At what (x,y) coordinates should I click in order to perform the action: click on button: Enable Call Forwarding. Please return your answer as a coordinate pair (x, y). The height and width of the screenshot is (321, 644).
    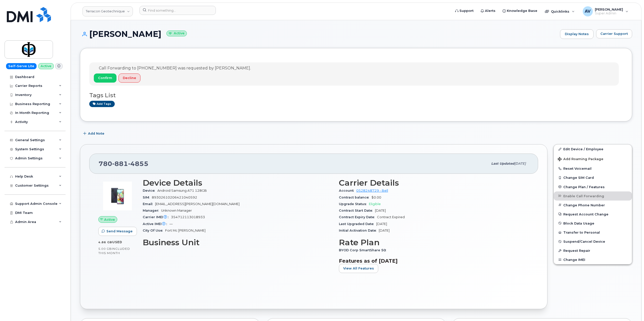
    Looking at the image, I should click on (593, 196).